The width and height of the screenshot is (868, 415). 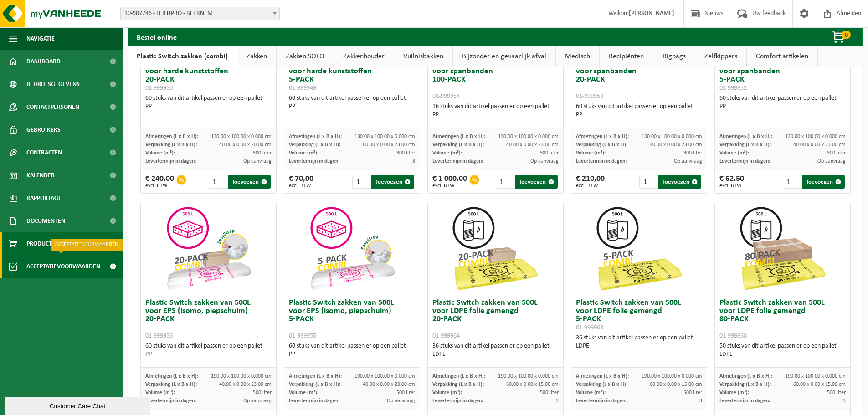 What do you see at coordinates (590, 96) in the screenshot?
I see `span: 01-999953` at bounding box center [590, 96].